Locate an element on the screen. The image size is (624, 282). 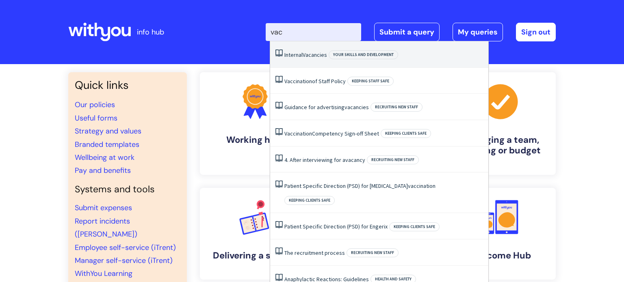
a: Welcome Hub is located at coordinates (500, 234).